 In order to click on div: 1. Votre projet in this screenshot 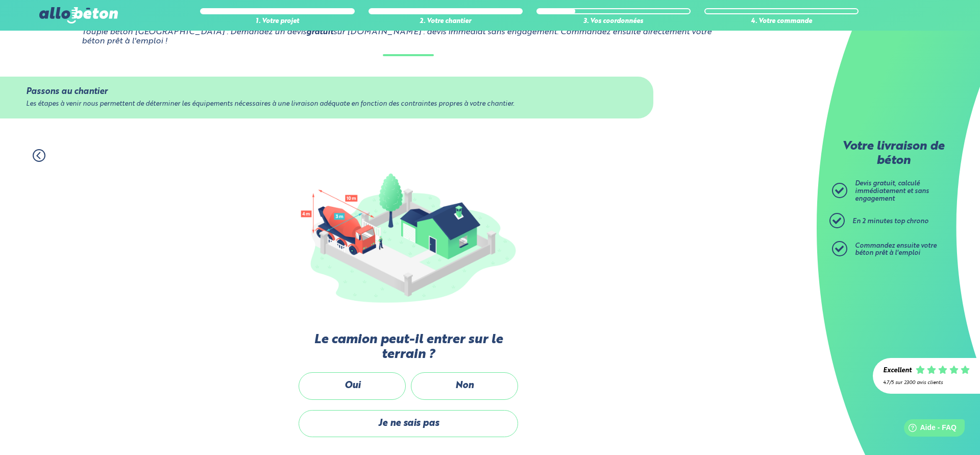, I will do `click(277, 22)`.